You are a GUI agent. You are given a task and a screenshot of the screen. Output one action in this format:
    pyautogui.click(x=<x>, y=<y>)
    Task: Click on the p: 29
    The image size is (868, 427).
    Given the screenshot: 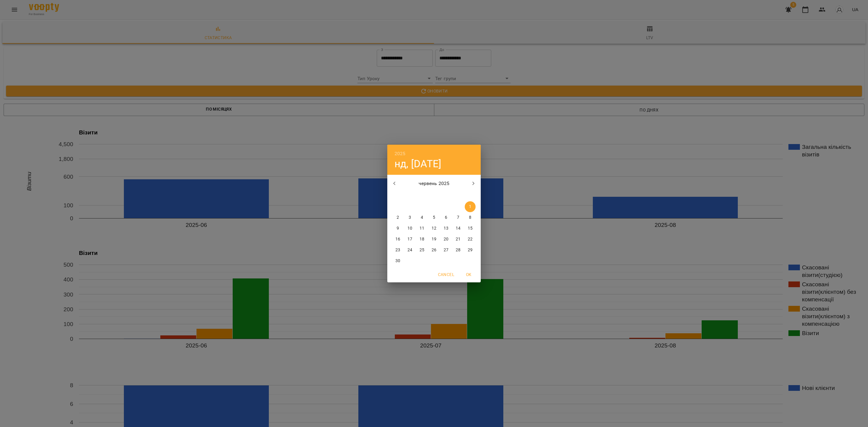 What is the action you would take?
    pyautogui.click(x=470, y=250)
    